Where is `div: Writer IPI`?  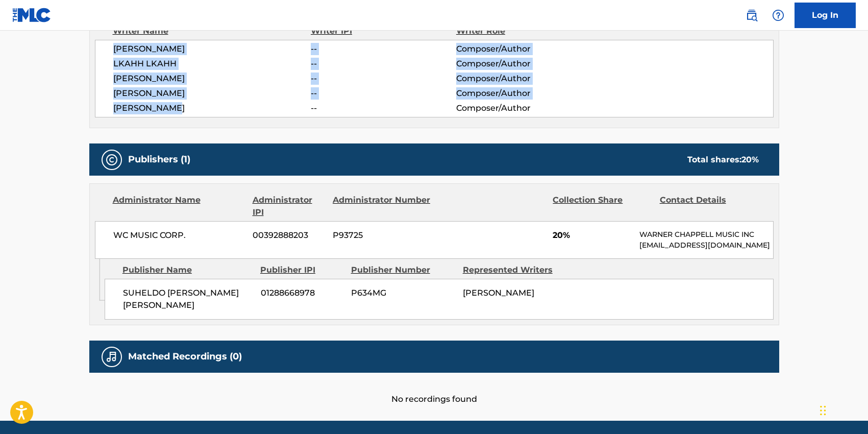
div: Writer IPI is located at coordinates (383, 31).